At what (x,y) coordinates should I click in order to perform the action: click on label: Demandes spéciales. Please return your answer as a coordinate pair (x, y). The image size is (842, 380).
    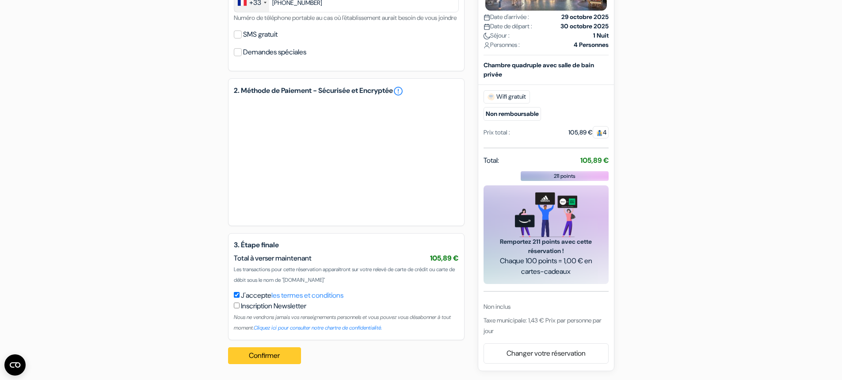
    Looking at the image, I should click on (275, 52).